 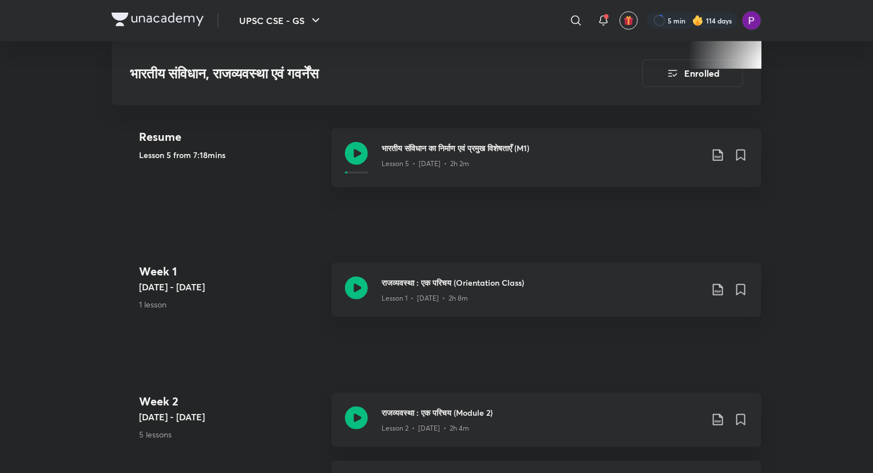 I want to click on h4: Week 1, so click(x=231, y=271).